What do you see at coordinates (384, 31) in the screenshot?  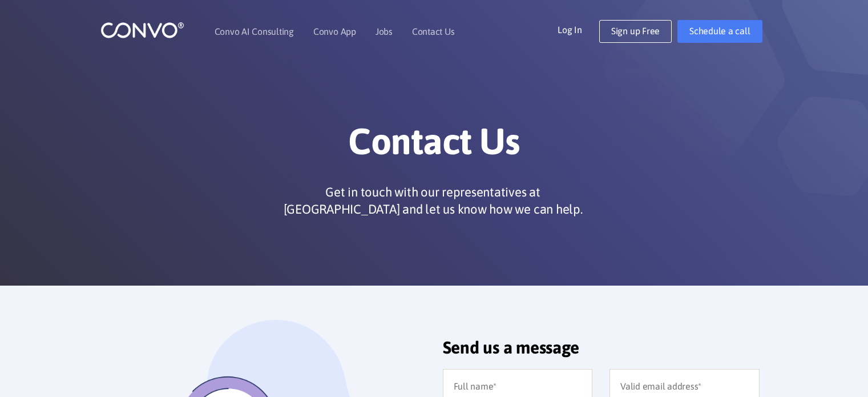 I see `a: Jobs` at bounding box center [384, 31].